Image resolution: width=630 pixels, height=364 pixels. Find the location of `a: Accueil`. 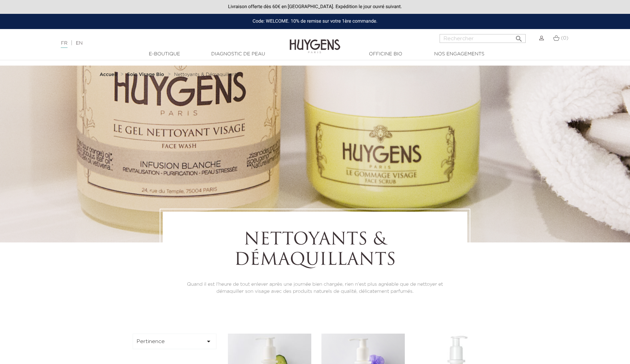

a: Accueil is located at coordinates (109, 75).